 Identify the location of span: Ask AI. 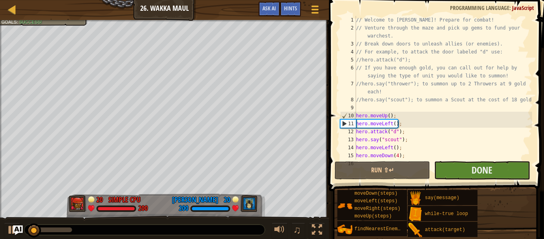
(269, 8).